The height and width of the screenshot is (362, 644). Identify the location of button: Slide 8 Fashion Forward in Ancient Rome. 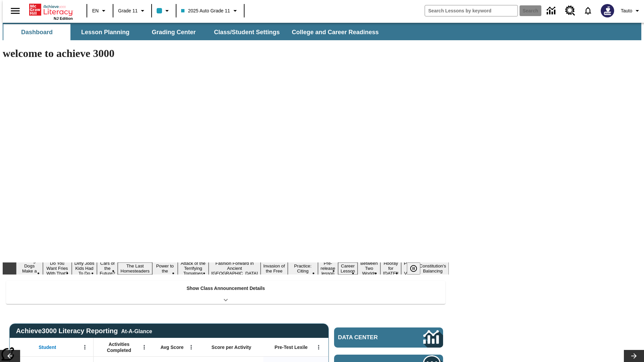
(235, 268).